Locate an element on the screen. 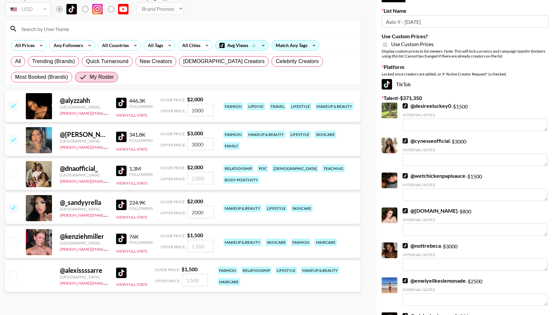 Image resolution: width=554 pixels, height=315 pixels. div: TikTok is located at coordinates (465, 84).